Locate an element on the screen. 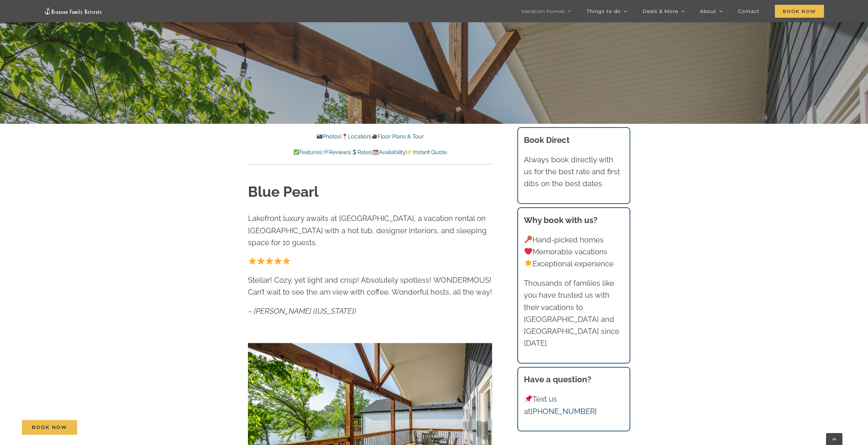 This screenshot has height=445, width=868. a: Instant Quote is located at coordinates (426, 152).